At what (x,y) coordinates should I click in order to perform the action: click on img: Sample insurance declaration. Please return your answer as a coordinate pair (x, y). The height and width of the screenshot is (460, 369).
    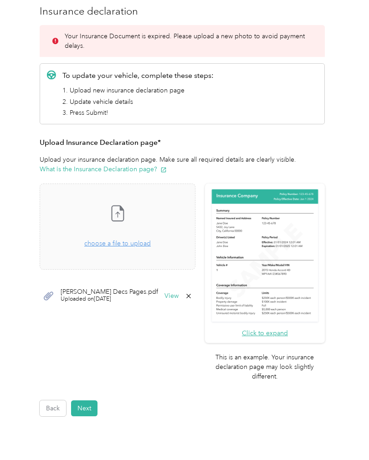
    Looking at the image, I should click on (265, 255).